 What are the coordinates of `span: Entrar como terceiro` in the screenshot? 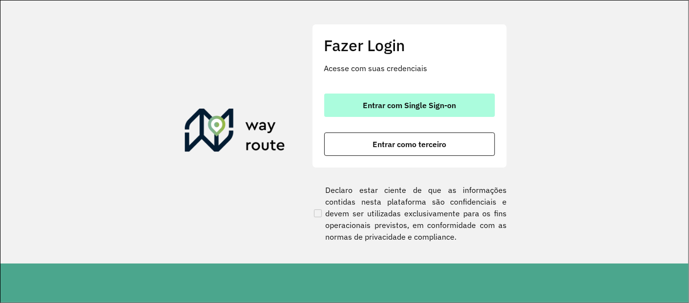 It's located at (409, 144).